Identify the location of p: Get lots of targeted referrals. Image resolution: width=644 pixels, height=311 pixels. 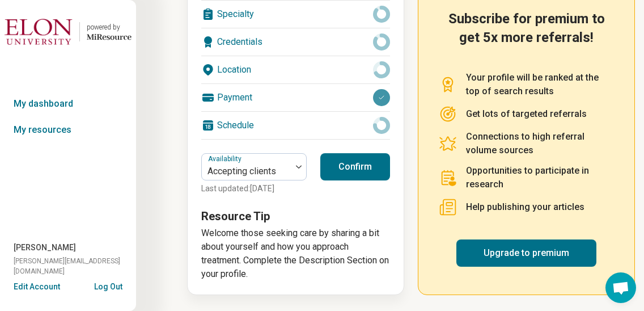
(527, 114).